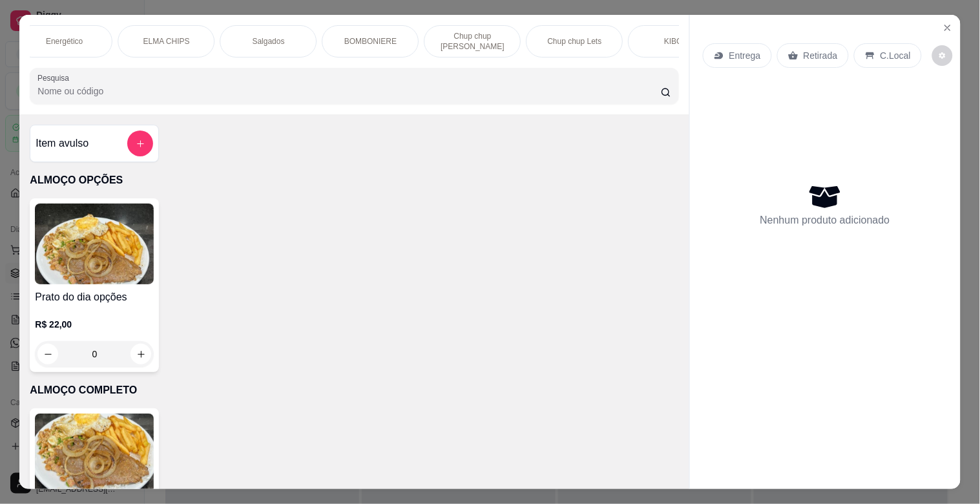 The image size is (980, 504). What do you see at coordinates (948, 27) in the screenshot?
I see `button: Close` at bounding box center [948, 27].